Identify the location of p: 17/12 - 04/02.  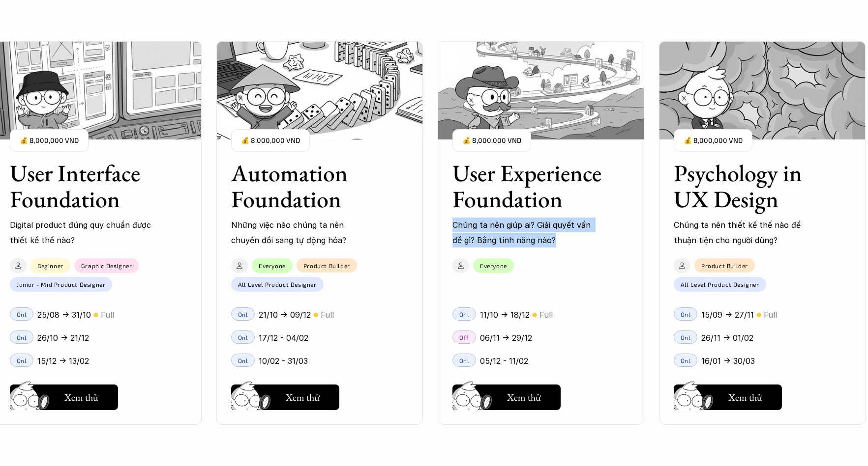
(283, 338).